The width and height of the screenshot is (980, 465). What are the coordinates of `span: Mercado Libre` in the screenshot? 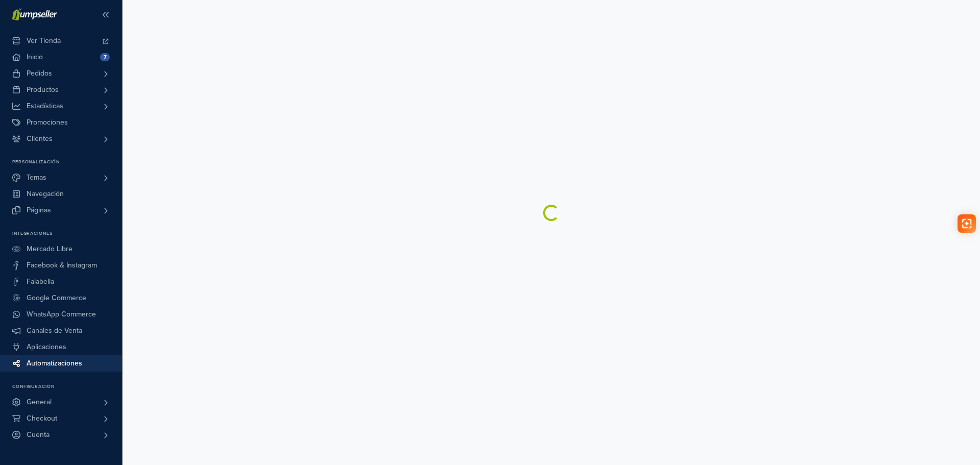 It's located at (50, 249).